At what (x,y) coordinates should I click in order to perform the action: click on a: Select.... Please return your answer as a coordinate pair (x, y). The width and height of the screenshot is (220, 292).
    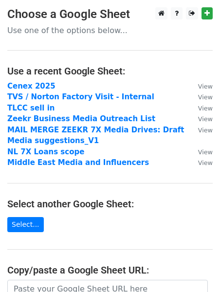
    Looking at the image, I should click on (25, 225).